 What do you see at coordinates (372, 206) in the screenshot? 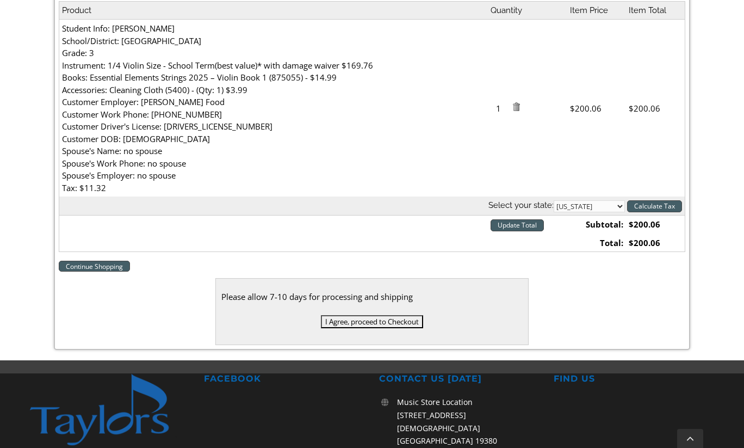
I see `th: Select your state:` at bounding box center [372, 206].